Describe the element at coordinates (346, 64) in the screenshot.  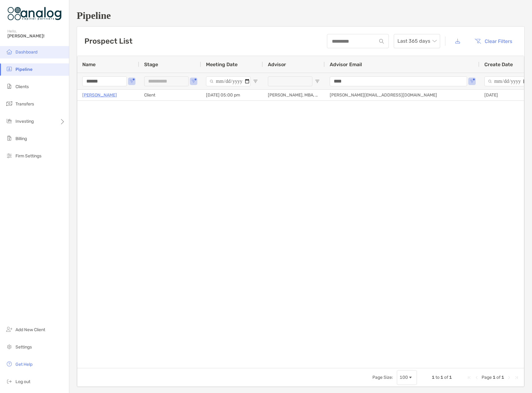
I see `span: Advisor Email` at that location.